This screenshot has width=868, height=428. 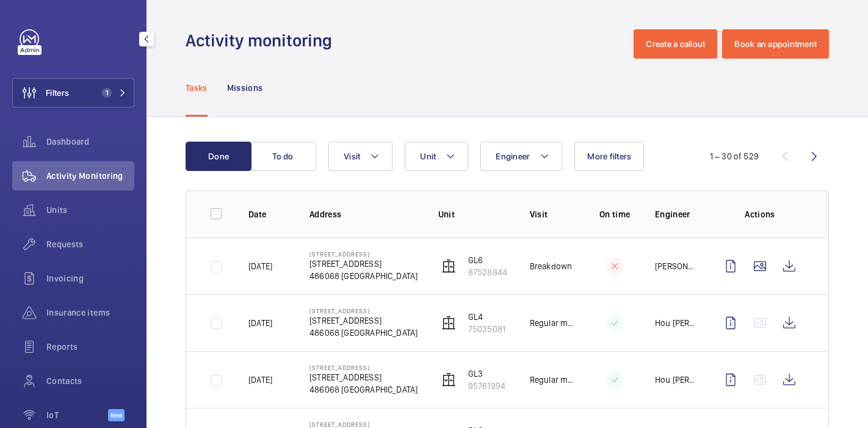 I want to click on button: Engineer, so click(x=522, y=157).